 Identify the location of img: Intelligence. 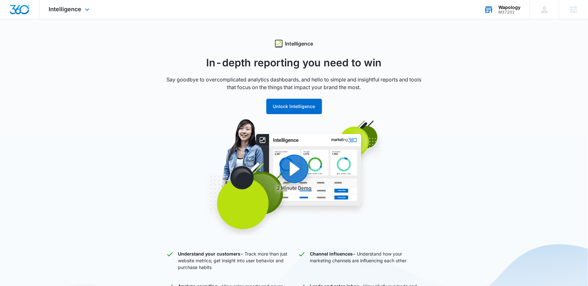
(294, 177).